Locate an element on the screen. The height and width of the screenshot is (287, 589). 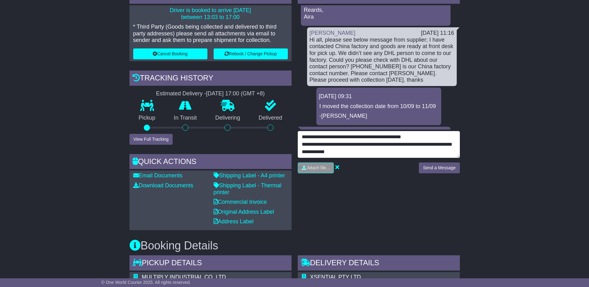
button: Rebook / Change Pickup is located at coordinates (250, 54).